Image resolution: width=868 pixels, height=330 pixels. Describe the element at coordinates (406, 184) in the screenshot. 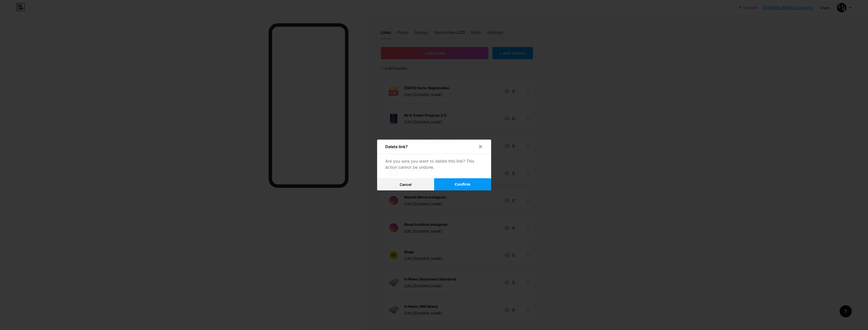

I see `button: Cancel` at that location.